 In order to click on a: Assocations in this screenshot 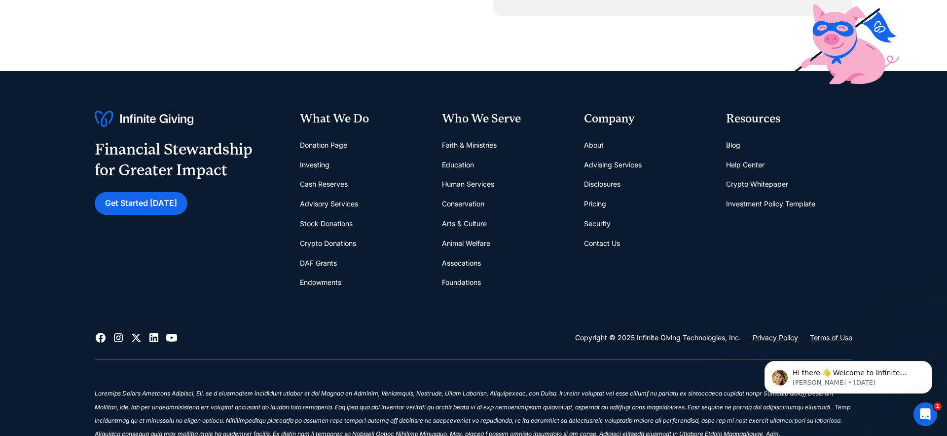, I will do `click(461, 263)`.